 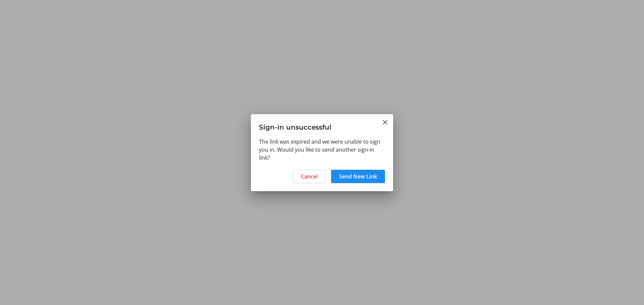 I want to click on h3: Sign-in unsuccessful, so click(x=322, y=126).